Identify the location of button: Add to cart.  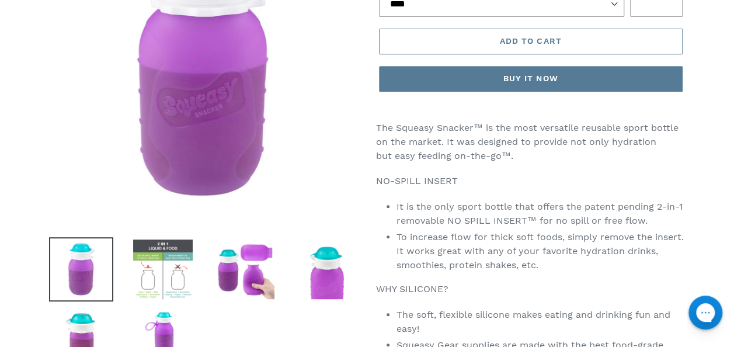
(531, 41).